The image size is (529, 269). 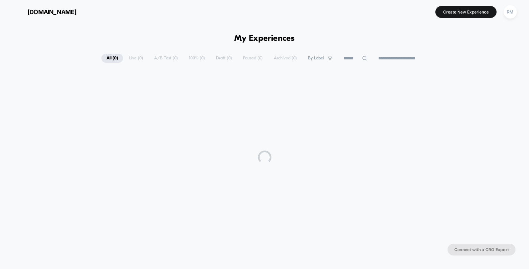 I want to click on button: Connect with a CRO Expert, so click(x=481, y=250).